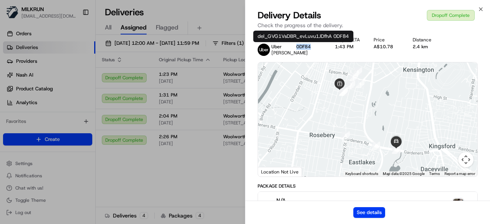 The image size is (490, 224). I want to click on div: 10, so click(396, 150).